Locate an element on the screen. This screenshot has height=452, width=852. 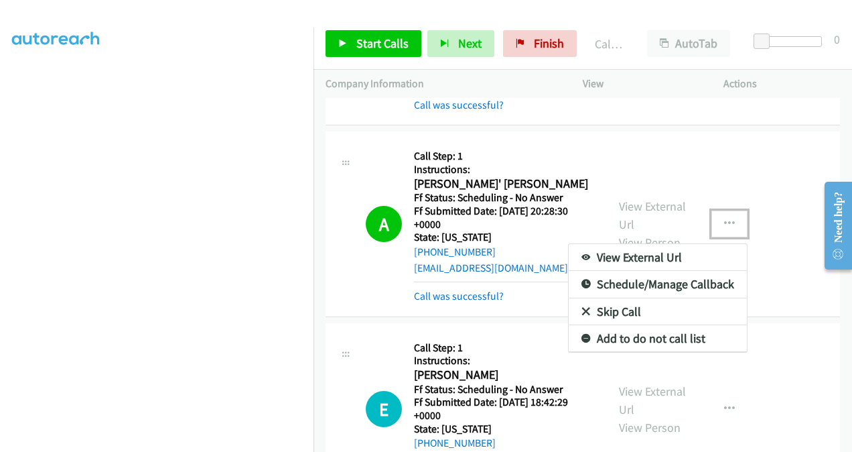
a: Skip Call is located at coordinates (658, 312).